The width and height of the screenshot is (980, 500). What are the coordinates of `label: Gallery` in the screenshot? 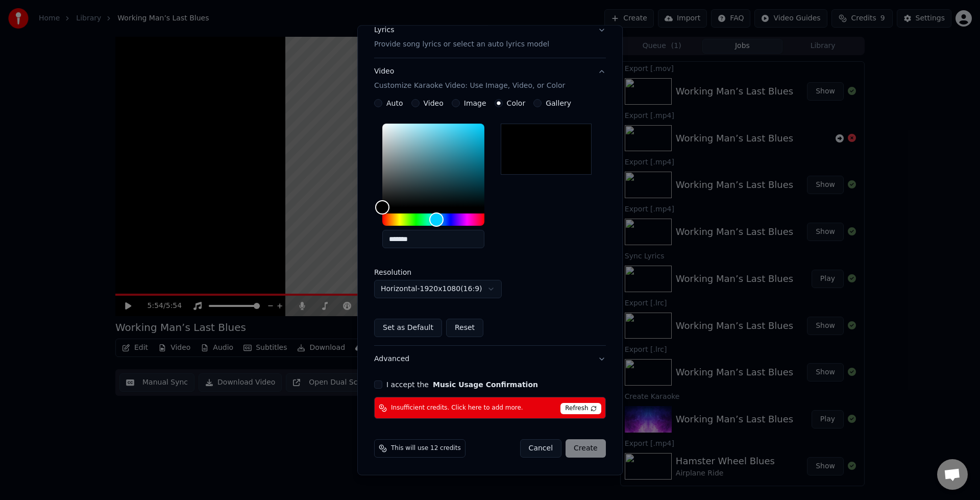 It's located at (559, 103).